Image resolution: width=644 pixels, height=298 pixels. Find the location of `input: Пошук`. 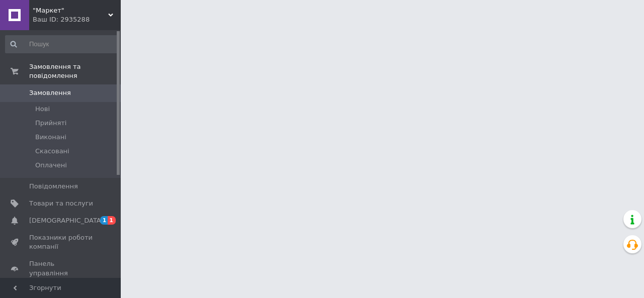

input: Пошук is located at coordinates (62, 44).